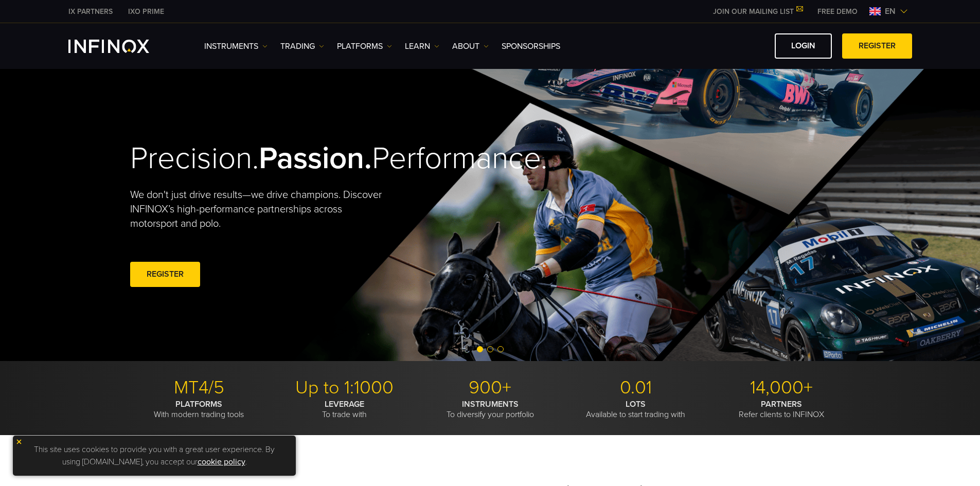 This screenshot has width=980, height=486. Describe the element at coordinates (235, 46) in the screenshot. I see `a: Instruments` at that location.